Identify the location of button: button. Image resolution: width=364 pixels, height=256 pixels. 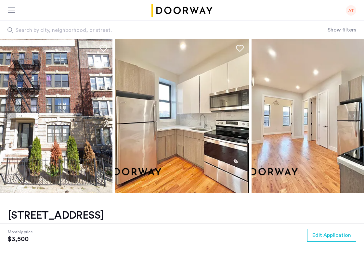
(331, 235).